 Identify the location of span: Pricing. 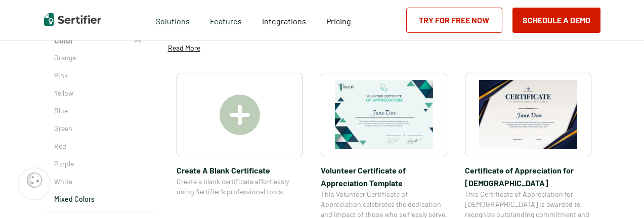
(338, 21).